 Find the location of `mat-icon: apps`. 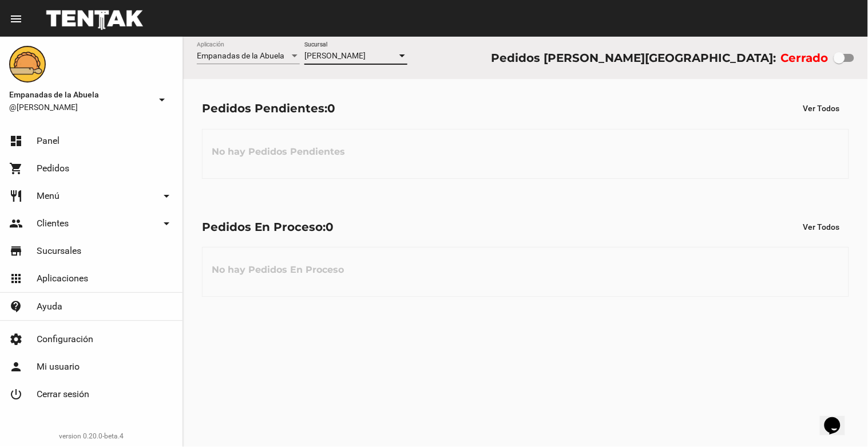

mat-icon: apps is located at coordinates (16, 278).